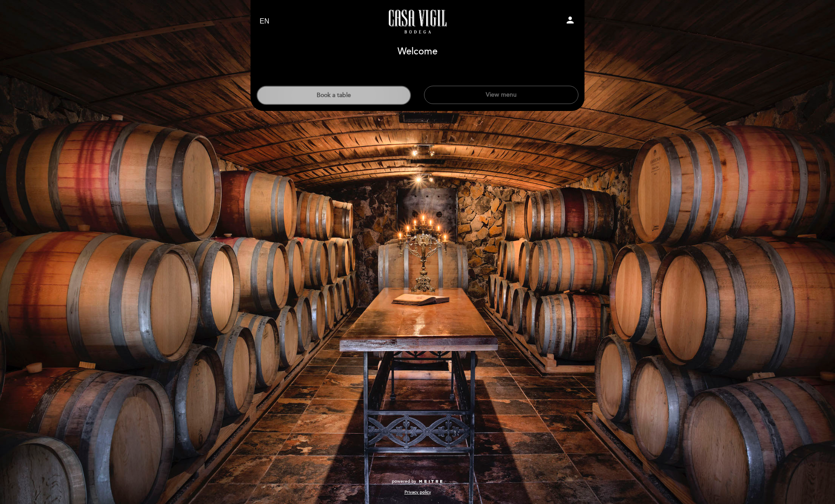 The image size is (835, 504). What do you see at coordinates (418, 52) in the screenshot?
I see `h1: Welcome` at bounding box center [418, 52].